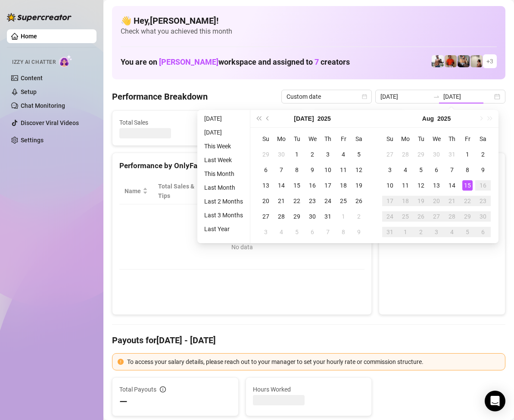 The image size is (514, 420). What do you see at coordinates (358, 122) in the screenshot?
I see `span: Messages Sent` at bounding box center [358, 122].